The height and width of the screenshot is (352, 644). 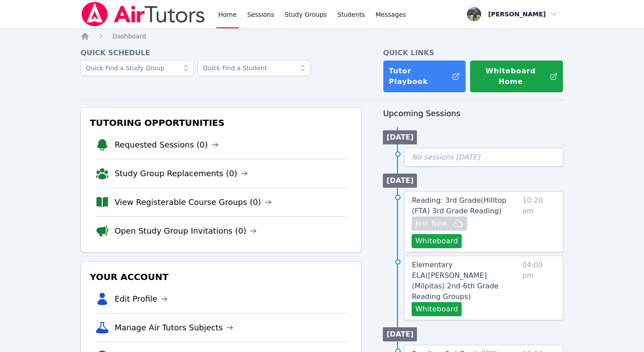 I want to click on a: View Registerable Course Groups (0), so click(x=193, y=202).